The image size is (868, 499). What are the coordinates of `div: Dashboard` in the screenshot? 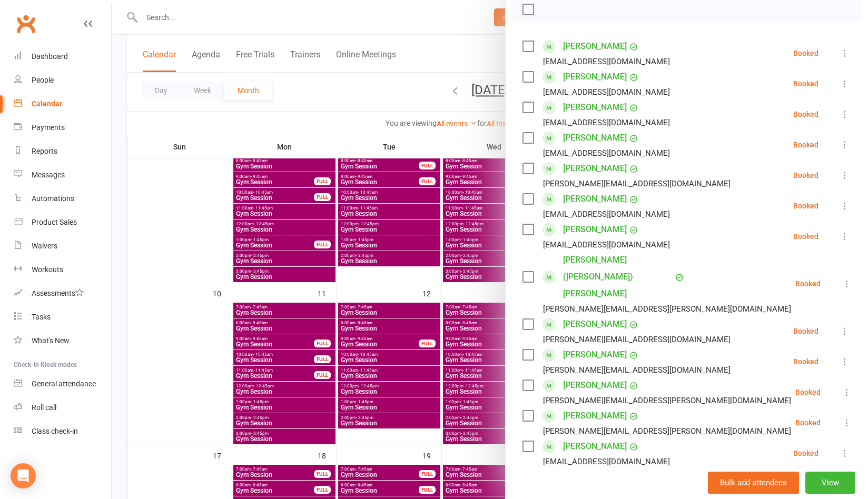 It's located at (49, 56).